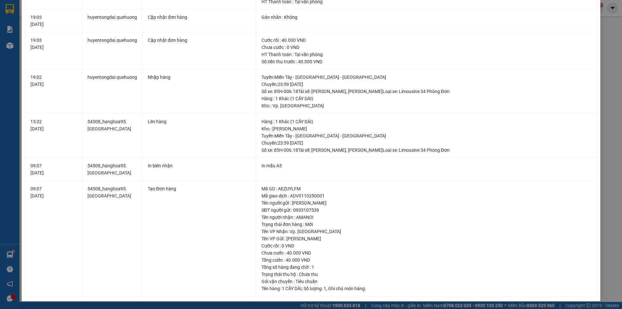 Image resolution: width=622 pixels, height=309 pixels. I want to click on div: Trạng thái thu hộ : Chưa thu, so click(426, 274).